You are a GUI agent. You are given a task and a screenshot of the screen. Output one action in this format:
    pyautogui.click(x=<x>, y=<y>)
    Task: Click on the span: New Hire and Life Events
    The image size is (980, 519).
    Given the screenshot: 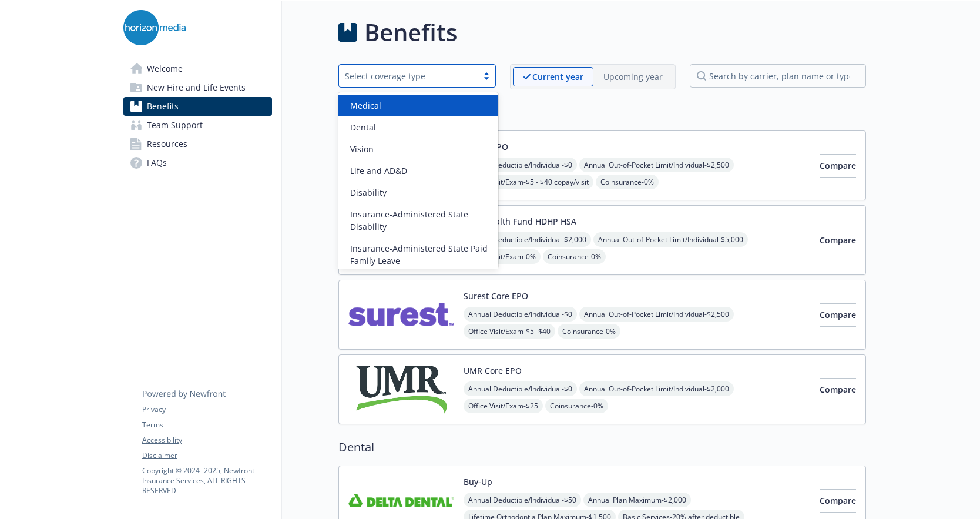 What is the action you would take?
    pyautogui.click(x=196, y=87)
    